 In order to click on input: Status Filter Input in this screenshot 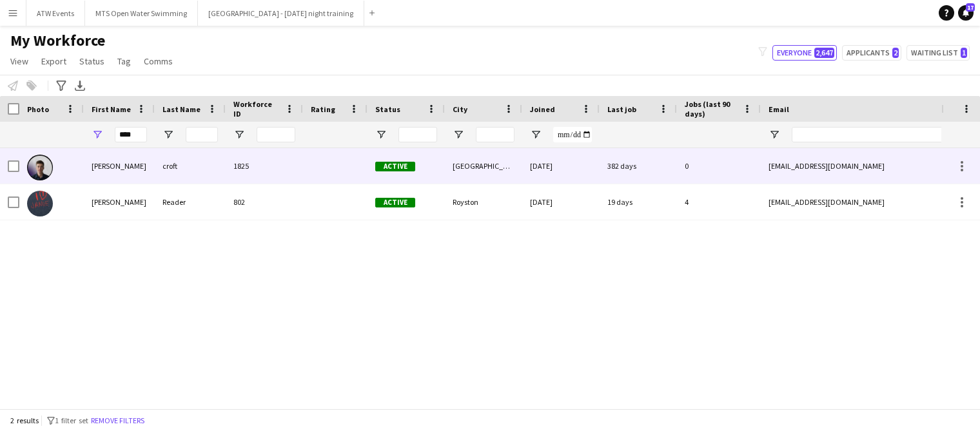, I will do `click(418, 134)`.